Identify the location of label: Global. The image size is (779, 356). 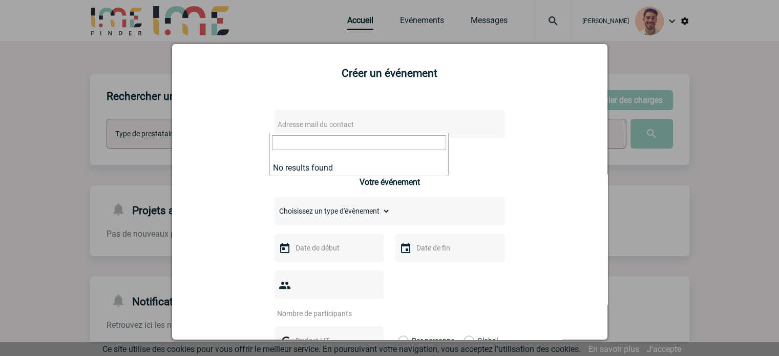
(466, 340).